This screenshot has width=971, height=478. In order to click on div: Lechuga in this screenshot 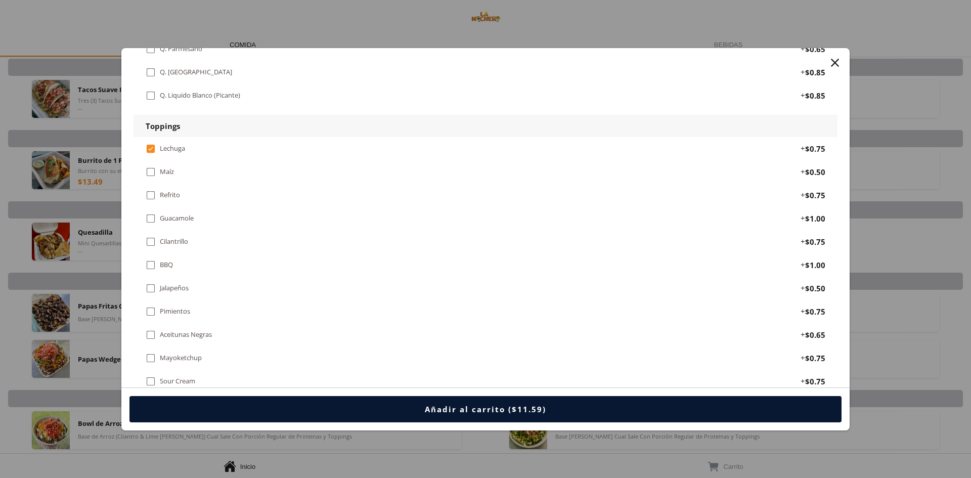, I will do `click(172, 148)`.